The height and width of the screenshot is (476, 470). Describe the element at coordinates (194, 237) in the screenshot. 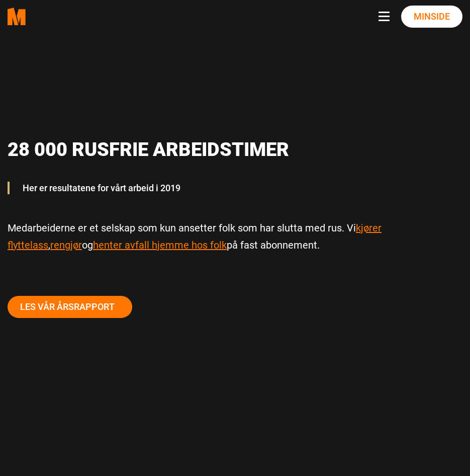

I see `a: kjører flyttelass` at that location.